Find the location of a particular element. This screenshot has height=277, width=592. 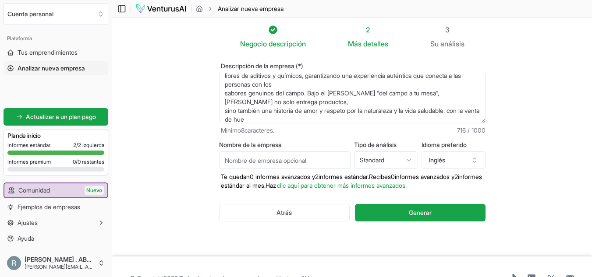

button: Ajustes is located at coordinates (56, 223).